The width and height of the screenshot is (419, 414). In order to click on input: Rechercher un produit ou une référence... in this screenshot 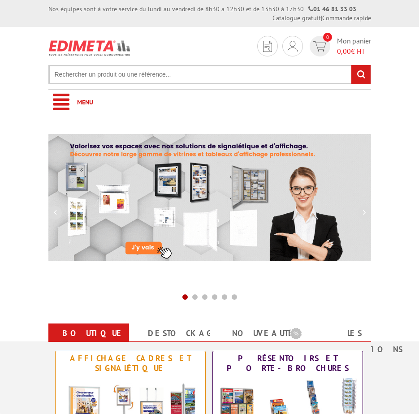, I will do `click(210, 74)`.